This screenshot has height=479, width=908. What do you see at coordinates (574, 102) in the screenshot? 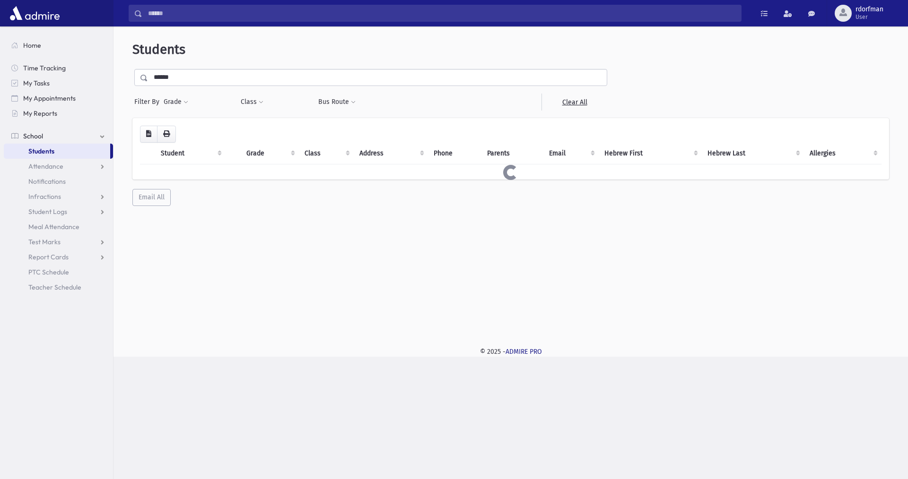
I see `a: Clear All` at bounding box center [574, 102].